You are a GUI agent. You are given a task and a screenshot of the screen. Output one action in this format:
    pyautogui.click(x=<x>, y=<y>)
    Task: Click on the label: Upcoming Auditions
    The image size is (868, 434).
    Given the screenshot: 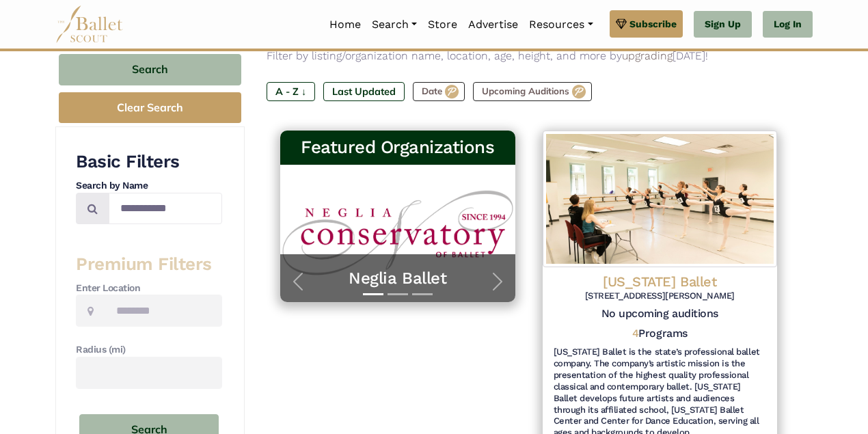 What is the action you would take?
    pyautogui.click(x=532, y=91)
    